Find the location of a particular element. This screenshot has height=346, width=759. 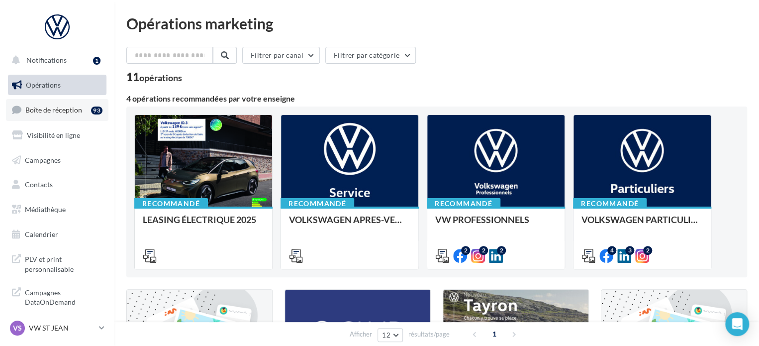

p: VW ST JEAN is located at coordinates (62, 328).